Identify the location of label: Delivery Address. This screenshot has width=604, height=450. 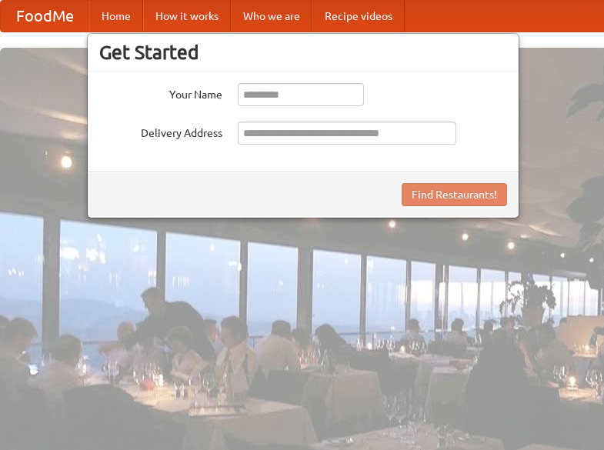
(161, 131).